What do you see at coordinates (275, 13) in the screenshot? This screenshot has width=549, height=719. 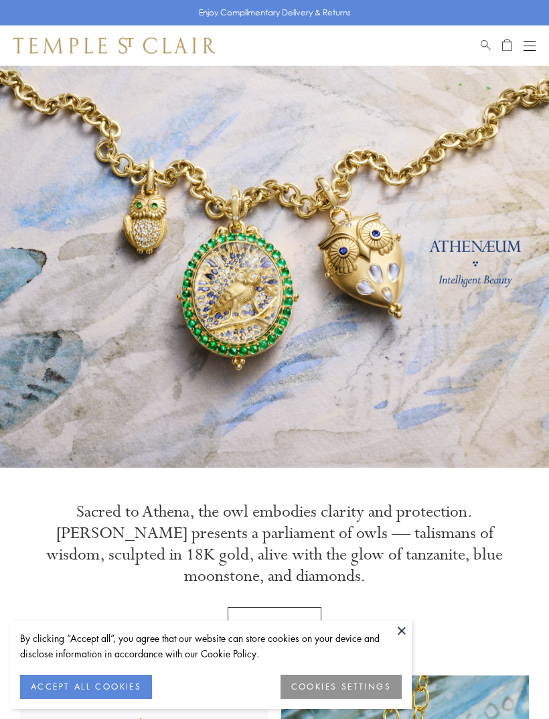 I see `p: Enjoy Complimentary Delivery & Returns` at bounding box center [275, 13].